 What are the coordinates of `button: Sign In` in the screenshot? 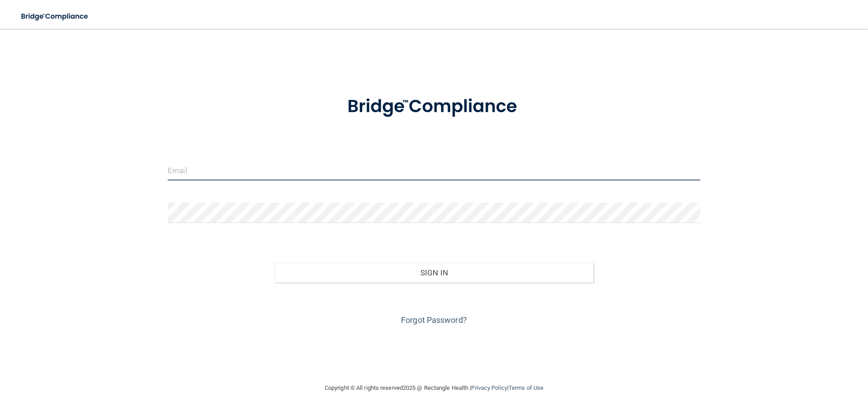 It's located at (434, 273).